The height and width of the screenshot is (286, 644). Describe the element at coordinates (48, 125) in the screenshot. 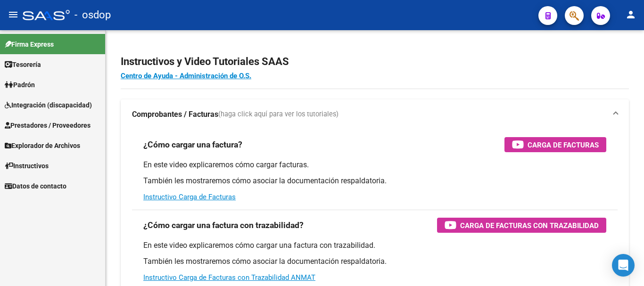

I see `span: Prestadores / Proveedores` at that location.